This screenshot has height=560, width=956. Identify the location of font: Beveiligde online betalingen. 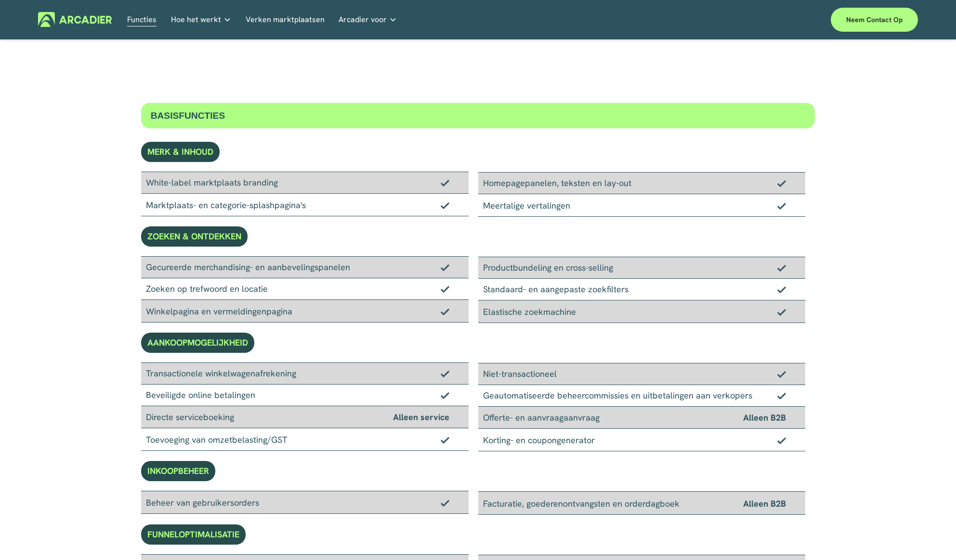
(200, 395).